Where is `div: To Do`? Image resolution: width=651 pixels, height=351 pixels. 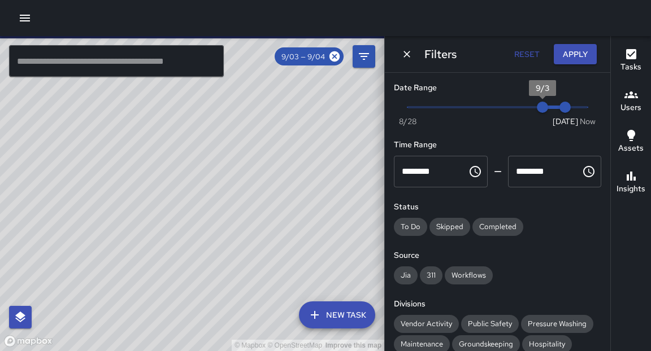 div: To Do is located at coordinates (410, 227).